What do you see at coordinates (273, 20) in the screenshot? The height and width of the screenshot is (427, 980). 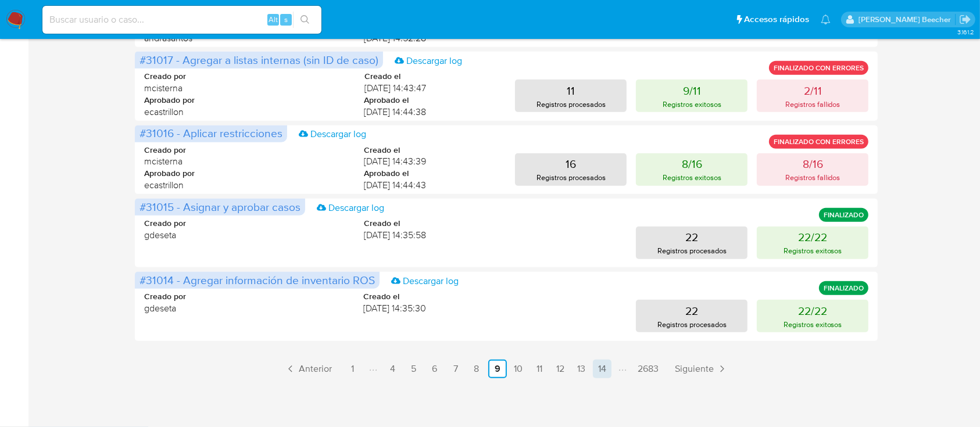 I see `span: Alt` at bounding box center [273, 20].